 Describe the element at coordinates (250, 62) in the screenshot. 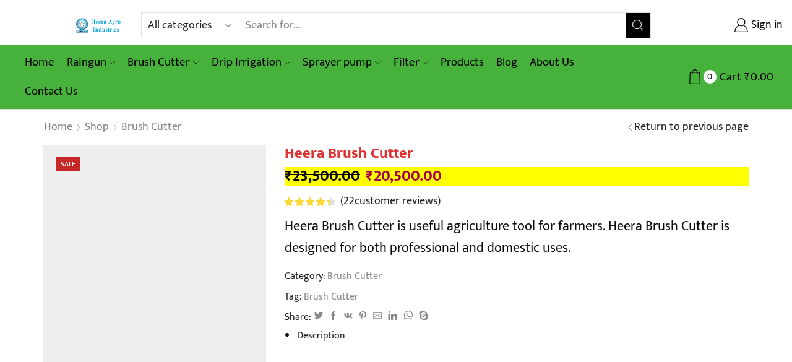

I see `a: Drip Irrigation` at that location.